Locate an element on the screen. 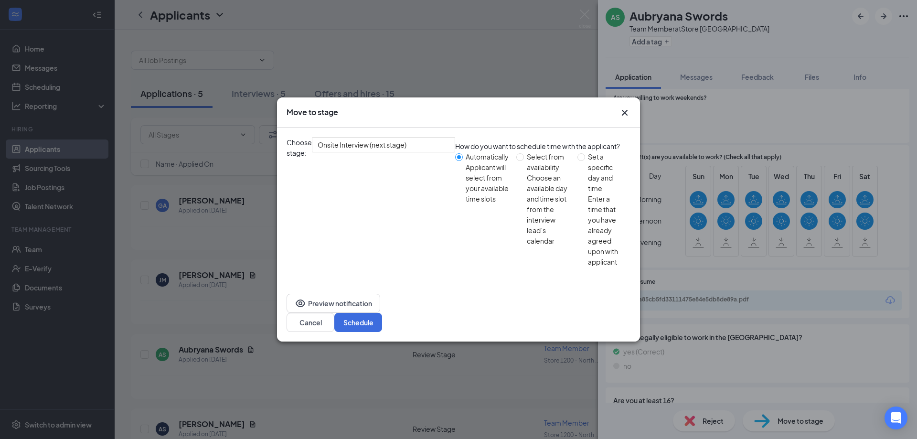  svg: Eye is located at coordinates (300, 303).